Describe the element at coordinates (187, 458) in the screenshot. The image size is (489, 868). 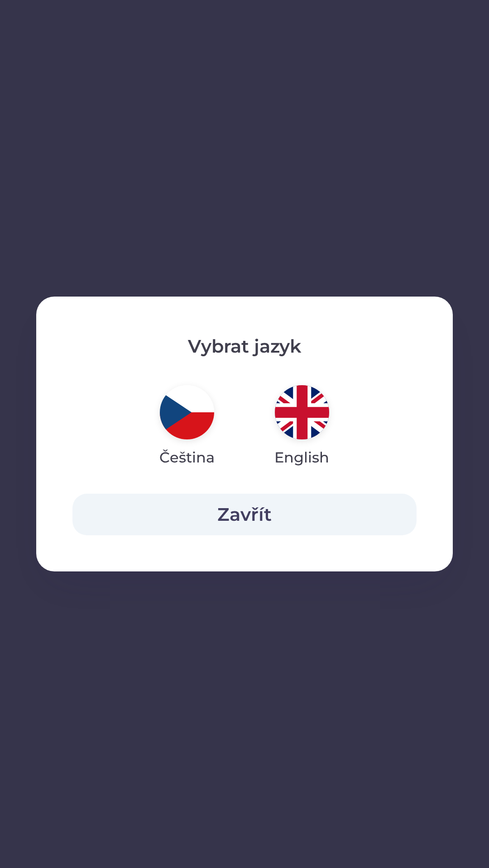
I see `p: Čeština` at that location.